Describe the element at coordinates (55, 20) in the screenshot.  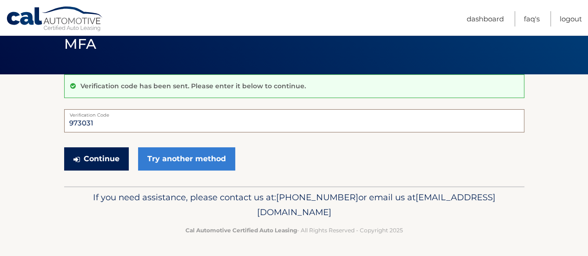
I see `a: Cal Automotive` at that location.